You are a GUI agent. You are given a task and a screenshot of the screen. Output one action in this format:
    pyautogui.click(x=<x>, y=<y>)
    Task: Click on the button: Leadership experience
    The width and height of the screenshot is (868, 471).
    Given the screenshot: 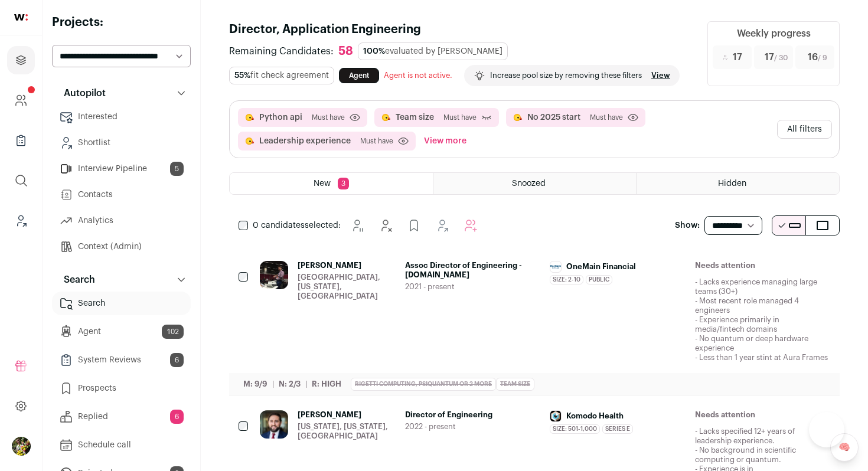 What is the action you would take?
    pyautogui.click(x=305, y=141)
    